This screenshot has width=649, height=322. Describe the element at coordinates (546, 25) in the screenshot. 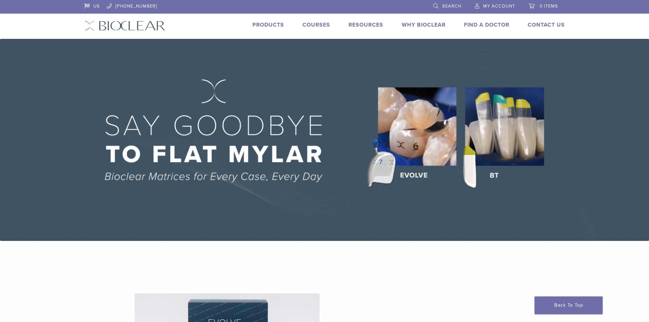

I see `a: Contact Us` at that location.